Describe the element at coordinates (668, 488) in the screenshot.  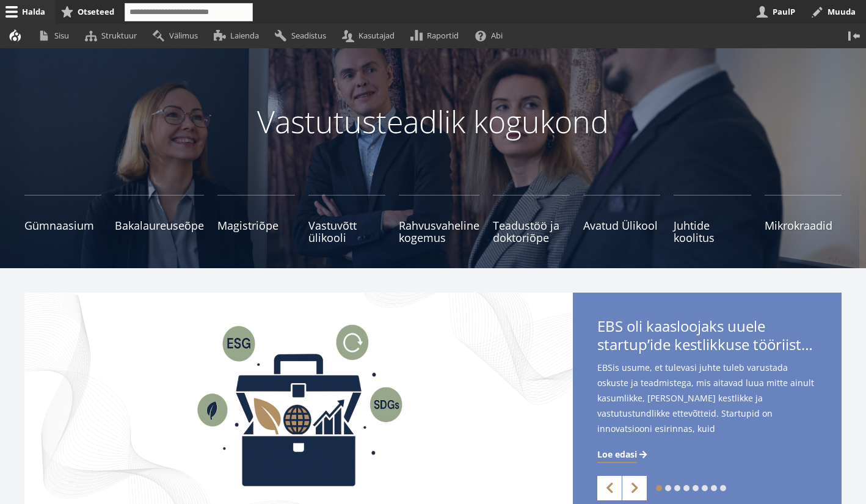
I see `a: 2` at that location.